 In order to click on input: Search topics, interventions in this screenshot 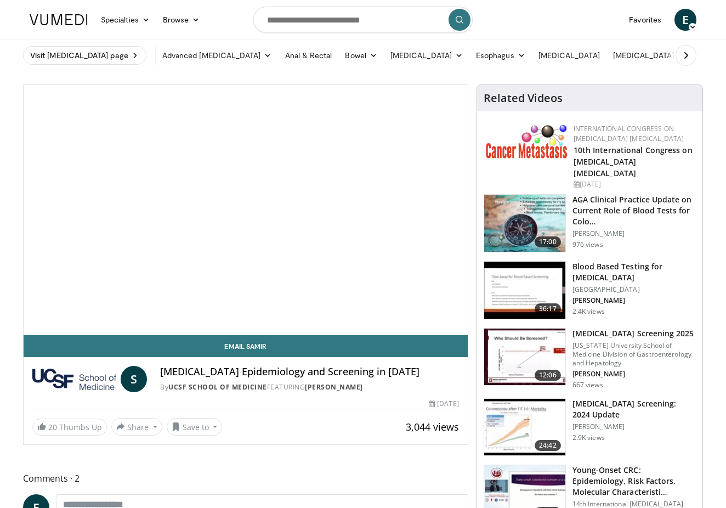, I will do `click(363, 20)`.